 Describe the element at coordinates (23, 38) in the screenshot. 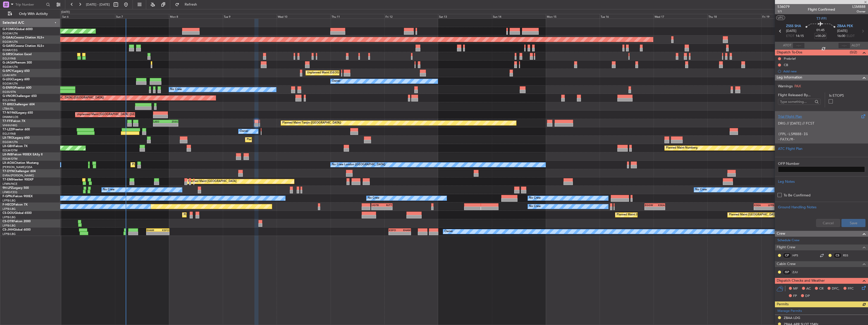

I see `a: G-GAALCessna Citation XLS+` at that location.